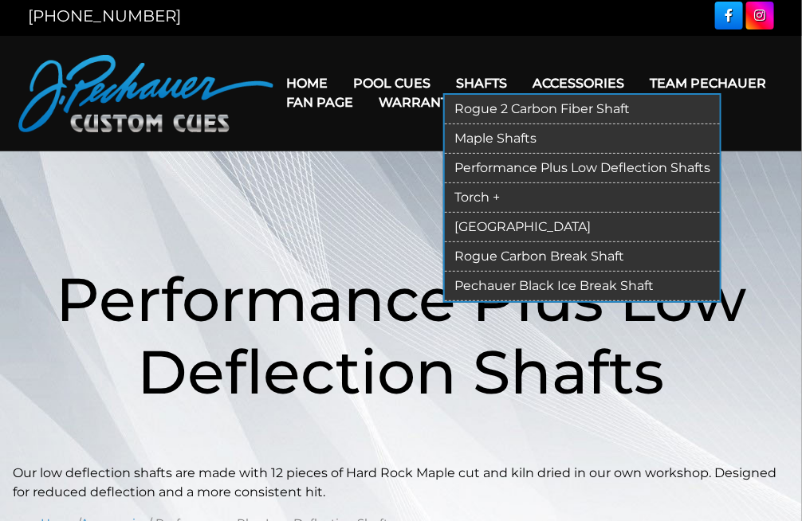 The width and height of the screenshot is (802, 521). What do you see at coordinates (307, 83) in the screenshot?
I see `a: Home` at bounding box center [307, 83].